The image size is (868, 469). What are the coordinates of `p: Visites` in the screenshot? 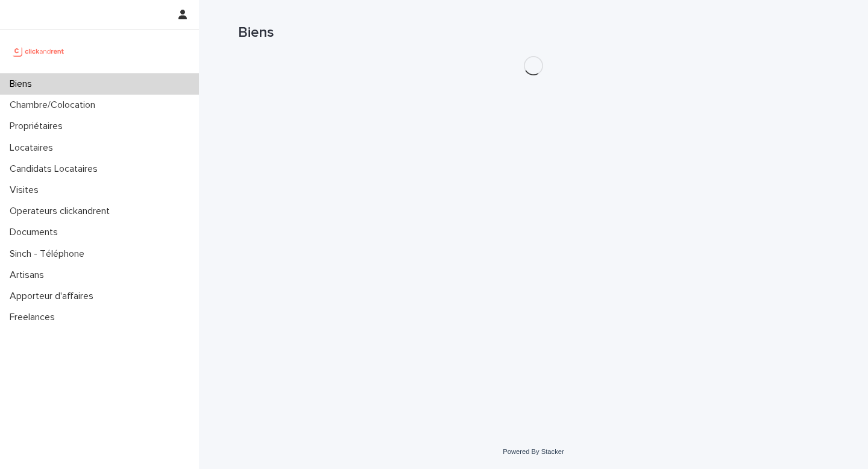 It's located at (27, 189).